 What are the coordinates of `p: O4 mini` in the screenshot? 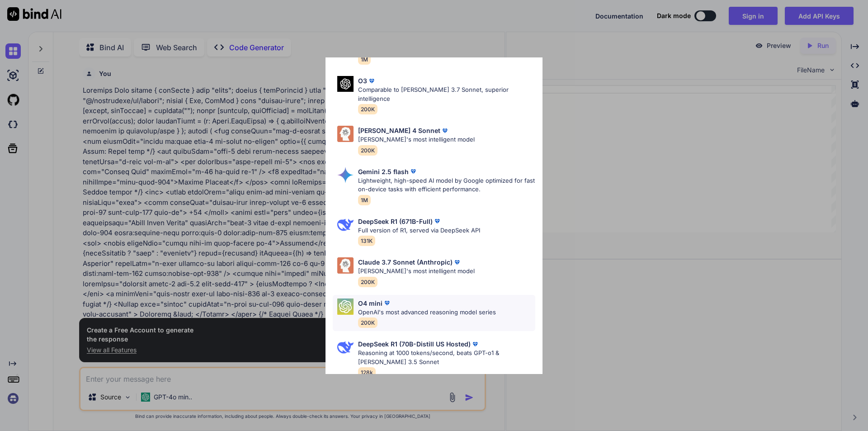 It's located at (370, 303).